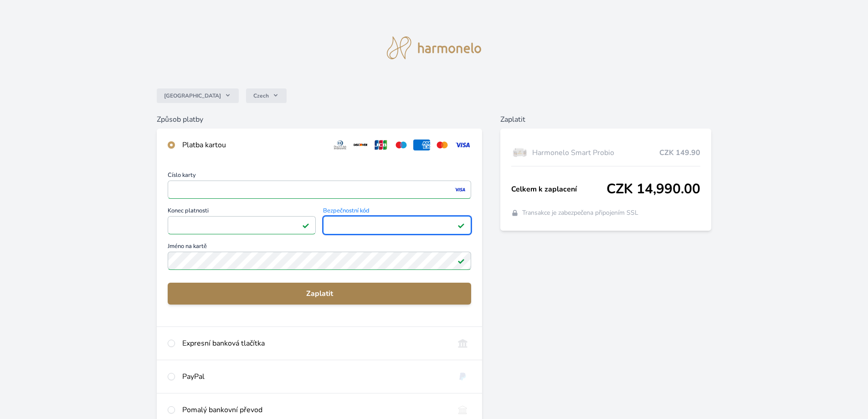 Image resolution: width=868 pixels, height=419 pixels. I want to click on img: bankTransfer_IBAN.svg, so click(463, 410).